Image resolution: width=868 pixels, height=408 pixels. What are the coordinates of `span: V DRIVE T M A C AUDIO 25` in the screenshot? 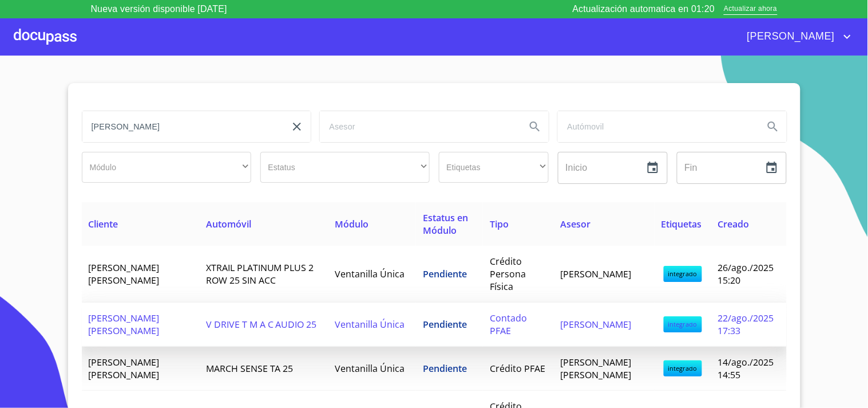 It's located at (262, 324).